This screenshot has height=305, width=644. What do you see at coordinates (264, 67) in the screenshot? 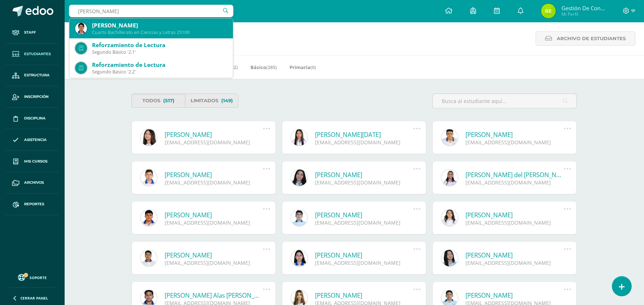
I see `a: Básico(285)` at bounding box center [264, 67].